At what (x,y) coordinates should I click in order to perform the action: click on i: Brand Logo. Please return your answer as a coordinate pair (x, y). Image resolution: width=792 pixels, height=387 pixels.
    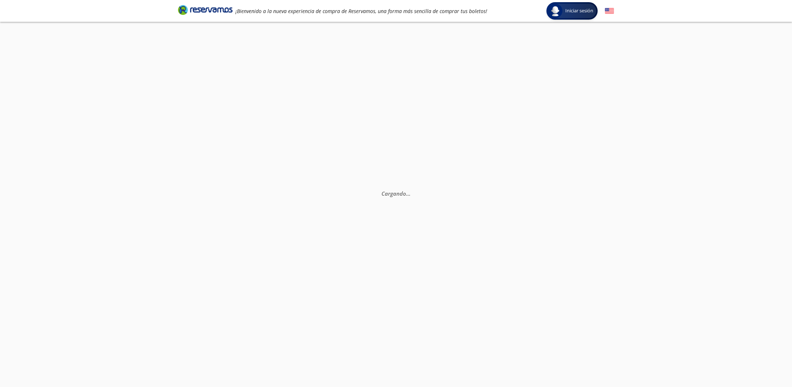
    Looking at the image, I should click on (205, 10).